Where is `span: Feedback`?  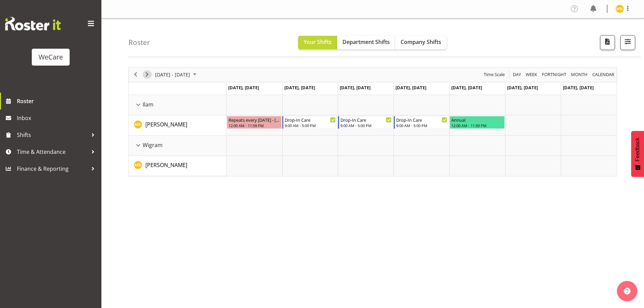
span: Feedback is located at coordinates (638, 149).